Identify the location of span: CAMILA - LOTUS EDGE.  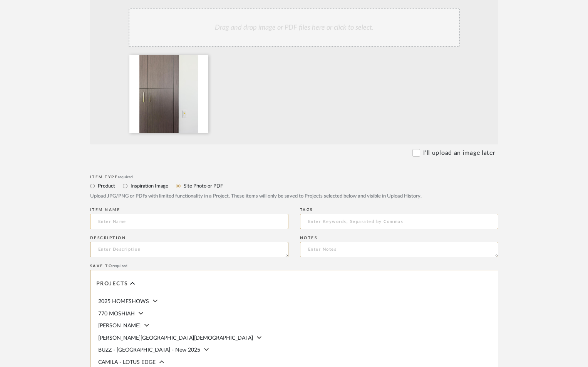
(127, 362).